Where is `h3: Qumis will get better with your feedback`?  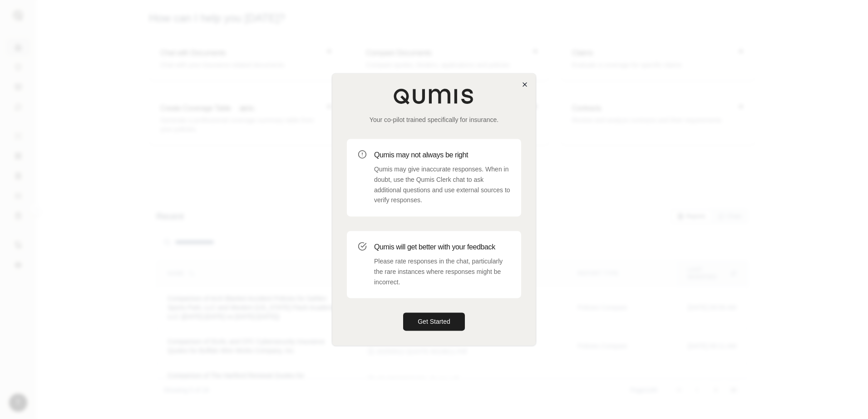
h3: Qumis will get better with your feedback is located at coordinates (442, 247).